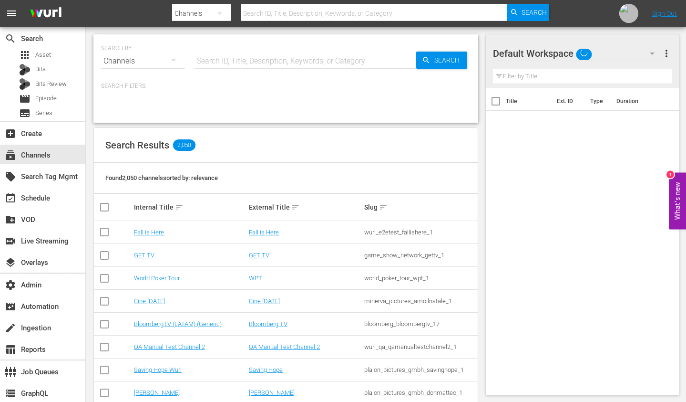 This screenshot has width=686, height=402. Describe the element at coordinates (10, 306) in the screenshot. I see `span: Automation` at that location.